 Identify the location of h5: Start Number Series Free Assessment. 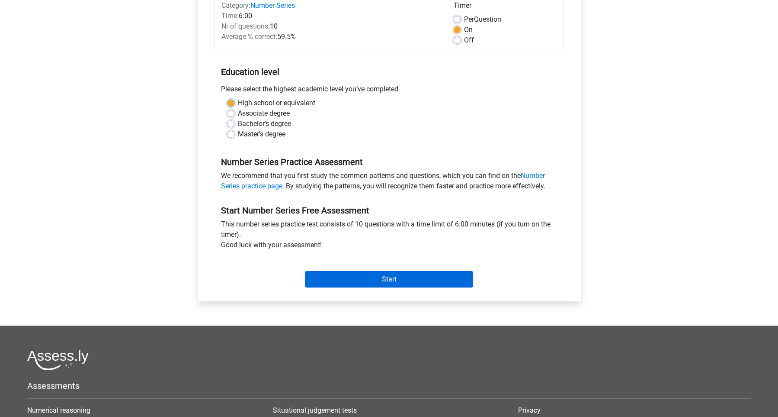
(389, 210).